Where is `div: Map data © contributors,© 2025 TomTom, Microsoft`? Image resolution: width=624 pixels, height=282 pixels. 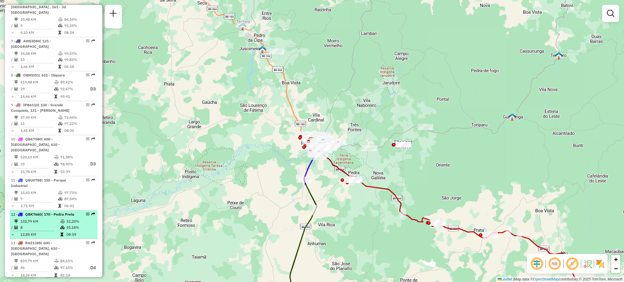
div: Map data © contributors,© 2025 TomTom, Microsoft is located at coordinates (560, 280).